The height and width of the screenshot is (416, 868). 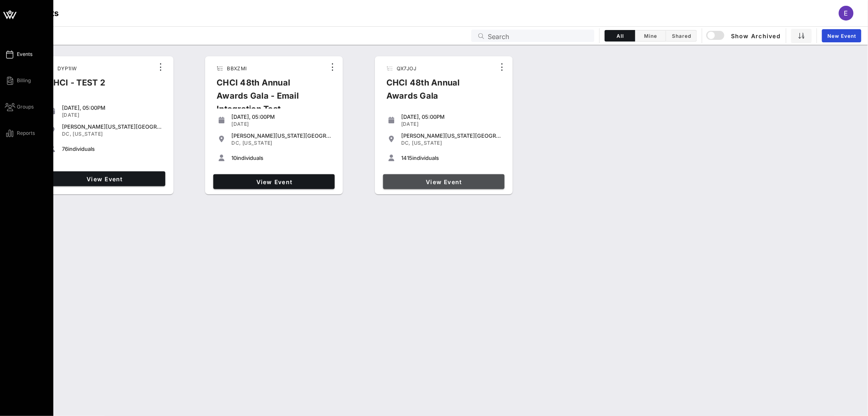 What do you see at coordinates (19, 107) in the screenshot?
I see `a: Groups` at bounding box center [19, 107].